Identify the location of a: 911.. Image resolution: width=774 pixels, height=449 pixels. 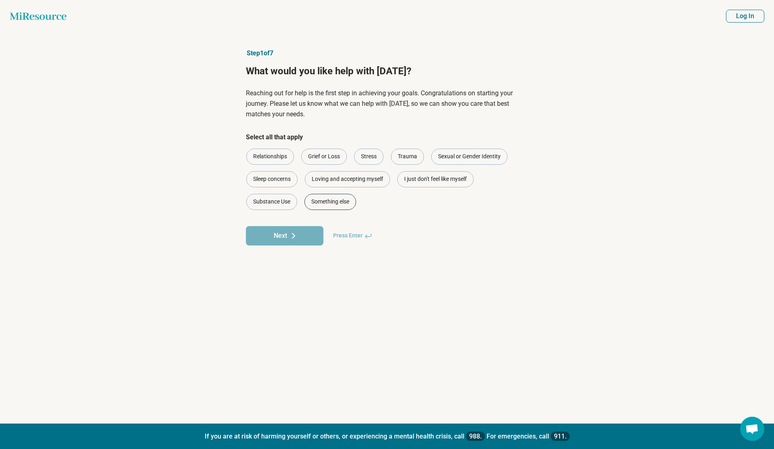
(560, 436).